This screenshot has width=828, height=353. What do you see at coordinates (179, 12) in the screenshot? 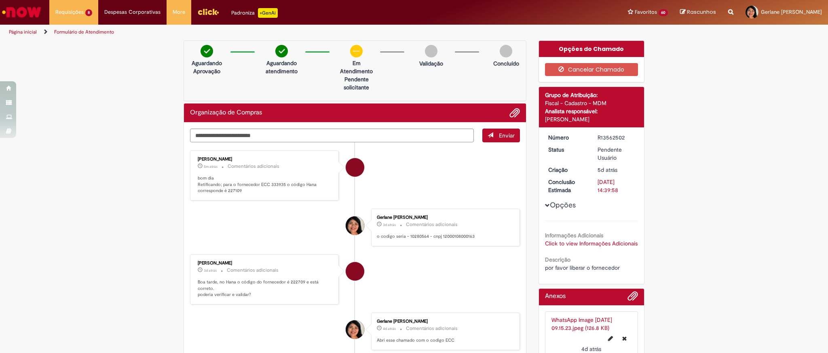
I see `span: More` at bounding box center [179, 12].